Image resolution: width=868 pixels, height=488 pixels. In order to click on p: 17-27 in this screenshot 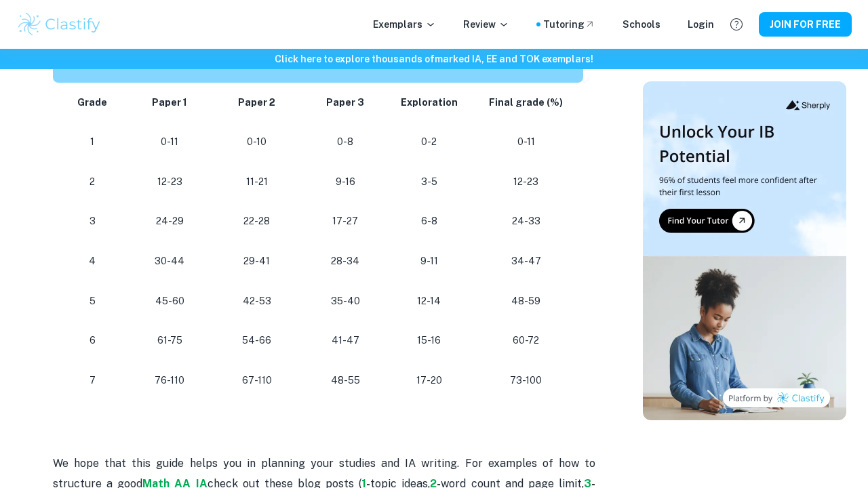, I will do `click(345, 221)`.